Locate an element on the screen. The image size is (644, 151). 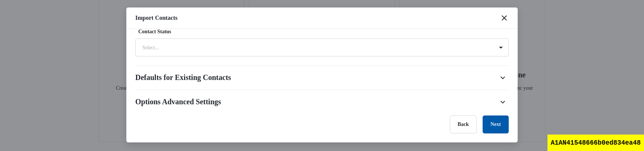
button: Next is located at coordinates (495, 124).